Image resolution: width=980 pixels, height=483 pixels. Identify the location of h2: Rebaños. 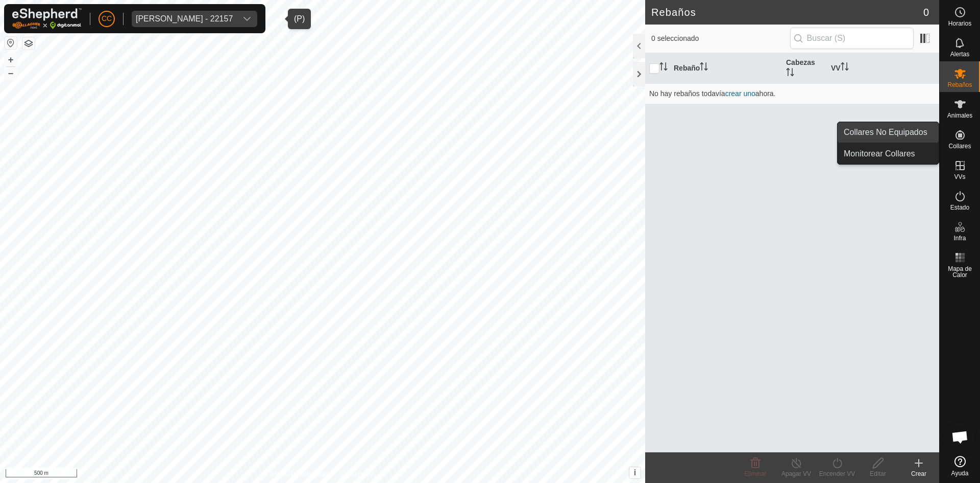
(787, 12).